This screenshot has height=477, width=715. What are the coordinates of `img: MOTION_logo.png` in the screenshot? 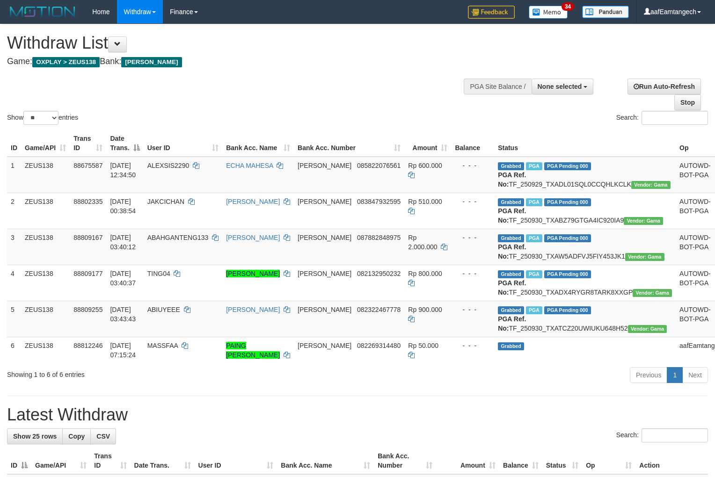 It's located at (43, 12).